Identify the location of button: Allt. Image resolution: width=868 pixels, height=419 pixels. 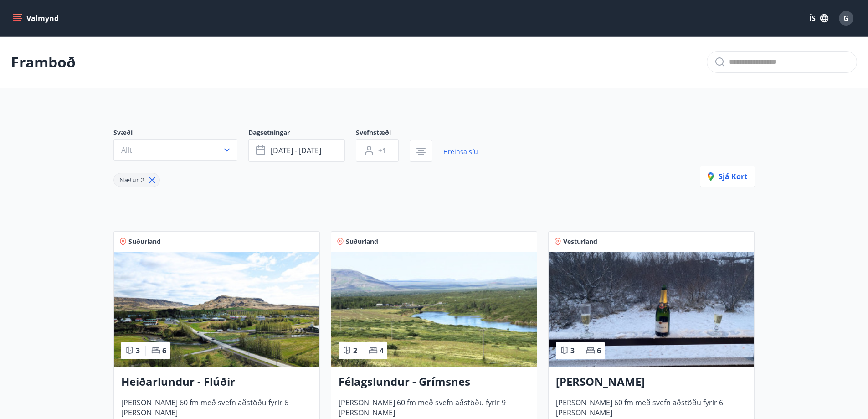
(176, 150).